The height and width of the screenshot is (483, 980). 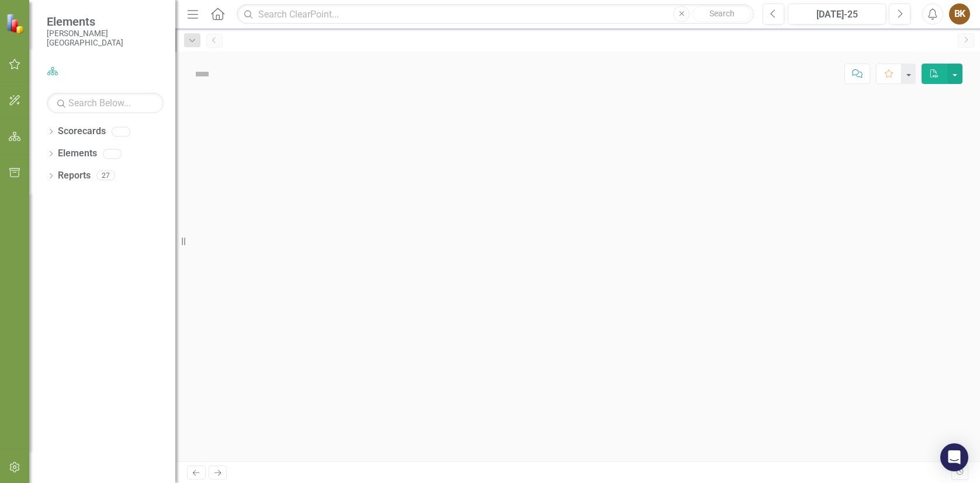 I want to click on img: ClearPoint Strategy, so click(x=16, y=23).